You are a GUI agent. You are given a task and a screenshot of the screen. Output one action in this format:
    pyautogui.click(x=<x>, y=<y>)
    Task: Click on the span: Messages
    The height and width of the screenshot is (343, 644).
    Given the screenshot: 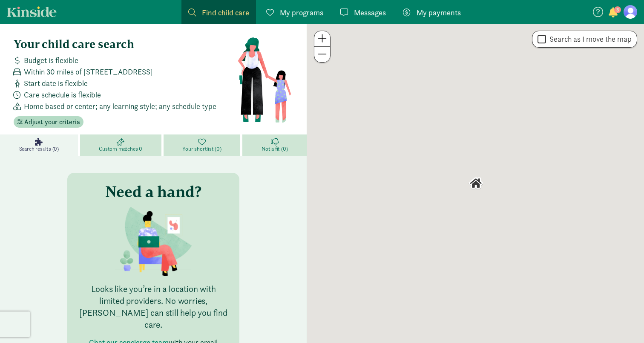 What is the action you would take?
    pyautogui.click(x=369, y=13)
    